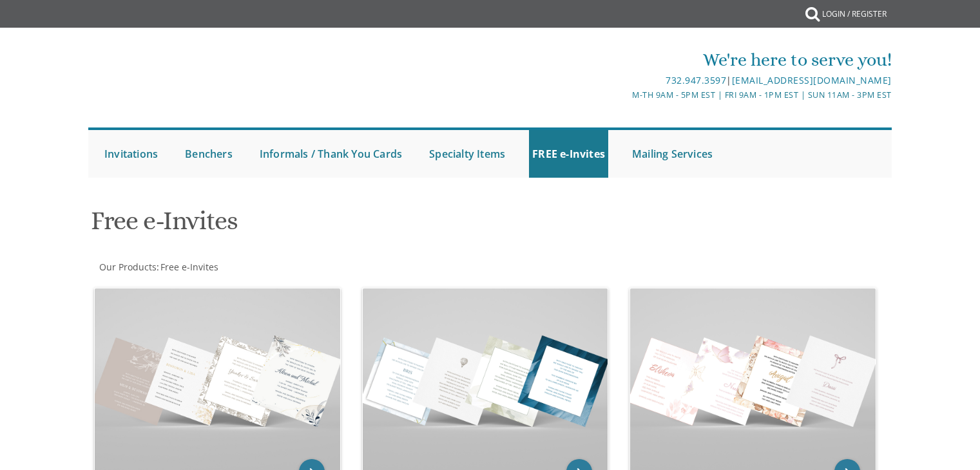 The image size is (980, 470). Describe the element at coordinates (467, 154) in the screenshot. I see `a: Specialty Items` at that location.